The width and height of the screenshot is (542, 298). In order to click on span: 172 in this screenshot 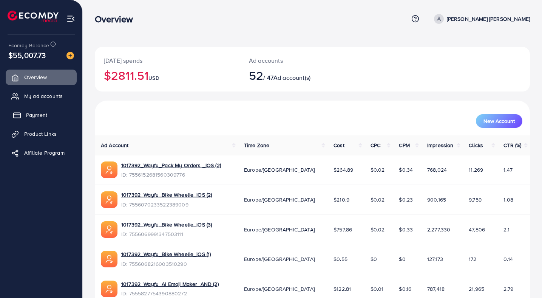, I will do `click(473, 259)`.